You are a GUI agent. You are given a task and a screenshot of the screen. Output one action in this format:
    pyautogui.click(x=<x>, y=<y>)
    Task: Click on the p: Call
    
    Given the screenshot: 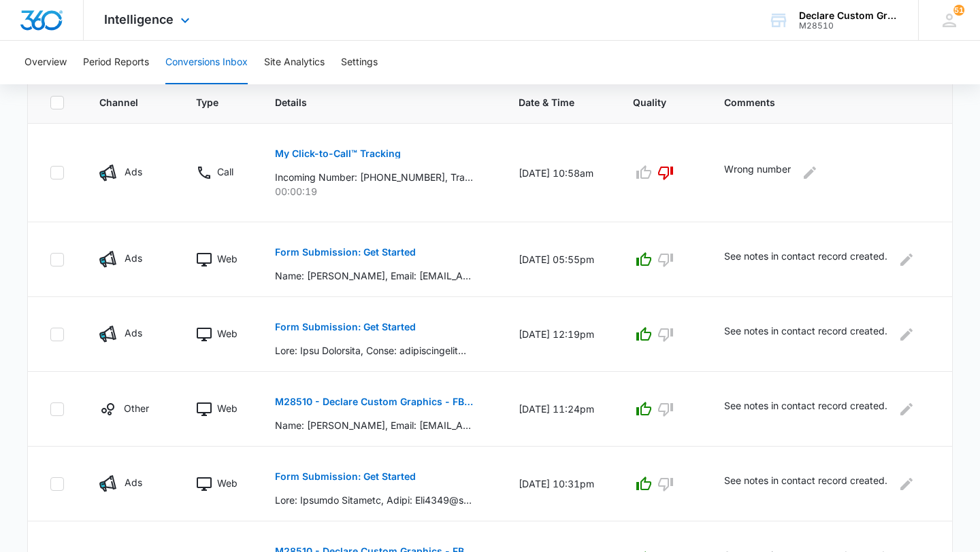 What is the action you would take?
    pyautogui.click(x=226, y=171)
    